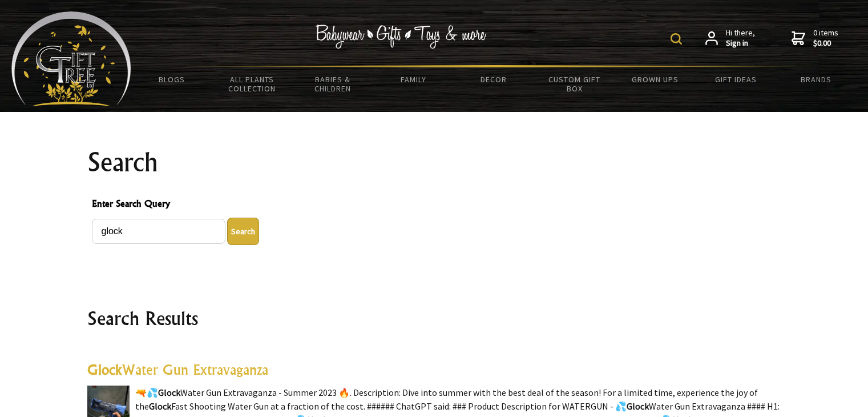 The height and width of the screenshot is (417, 868). What do you see at coordinates (740, 43) in the screenshot?
I see `strong: Sign in` at bounding box center [740, 43].